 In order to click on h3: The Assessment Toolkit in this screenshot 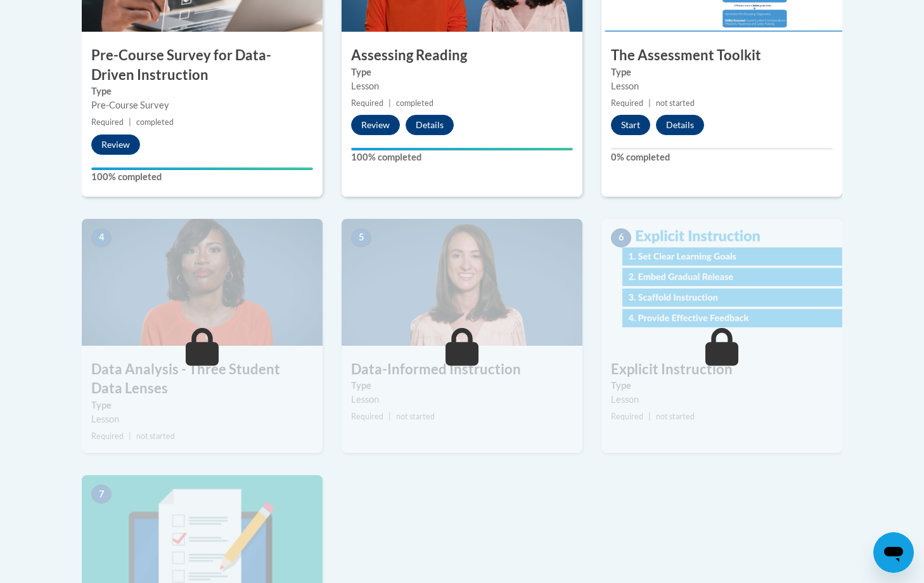, I will do `click(722, 55)`.